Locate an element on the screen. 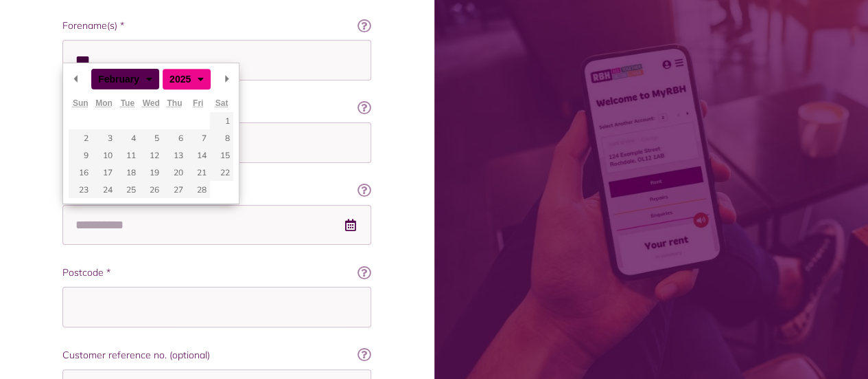  abbr: Tuesday is located at coordinates (128, 104).